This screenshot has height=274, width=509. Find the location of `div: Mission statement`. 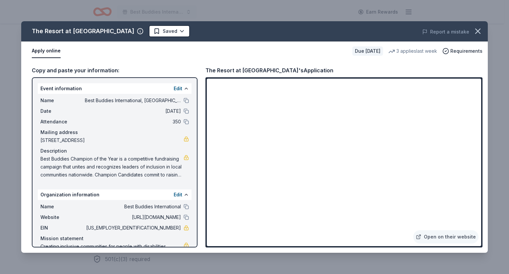

div: Mission statement is located at coordinates (115, 238).